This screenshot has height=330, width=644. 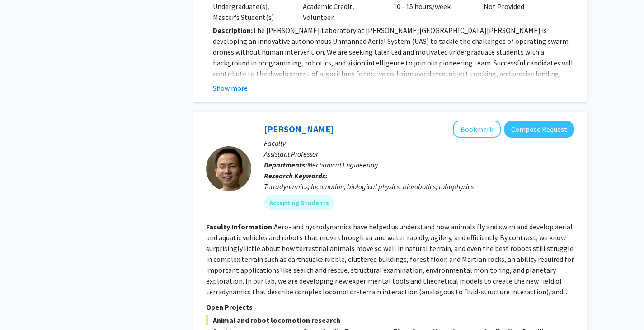 What do you see at coordinates (418, 143) in the screenshot?
I see `p: Faculty` at bounding box center [418, 143].